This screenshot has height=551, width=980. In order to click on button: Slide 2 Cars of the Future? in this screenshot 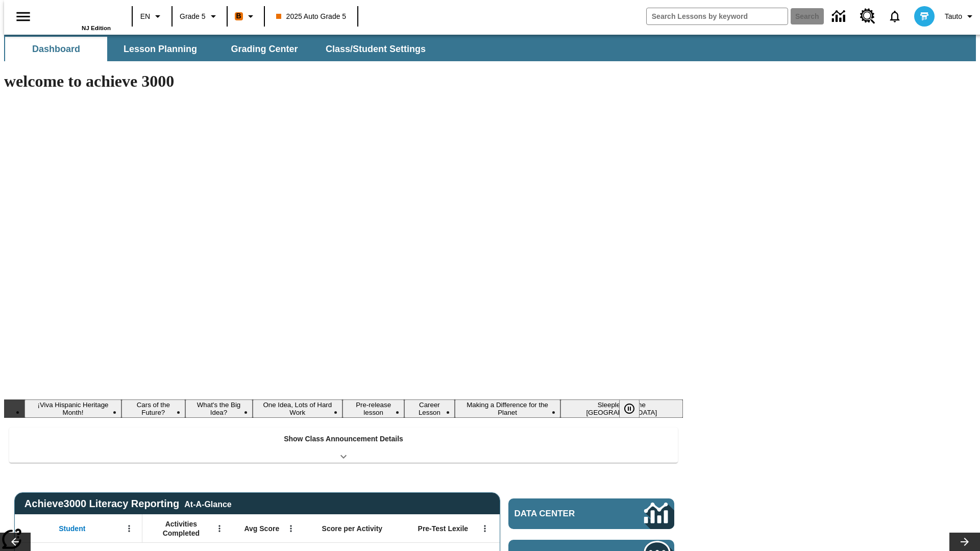, I will do `click(153, 408)`.